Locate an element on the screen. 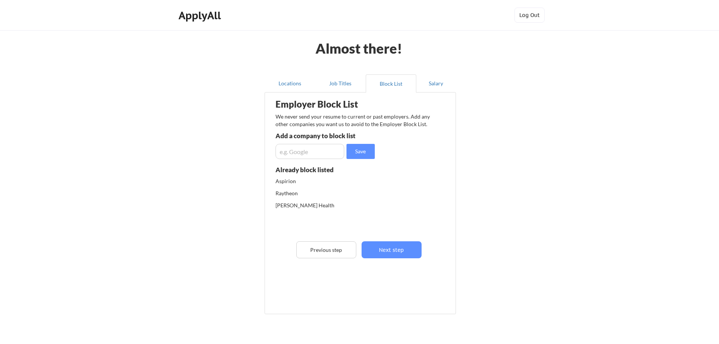 This screenshot has width=719, height=344. button: Locations is located at coordinates (290, 83).